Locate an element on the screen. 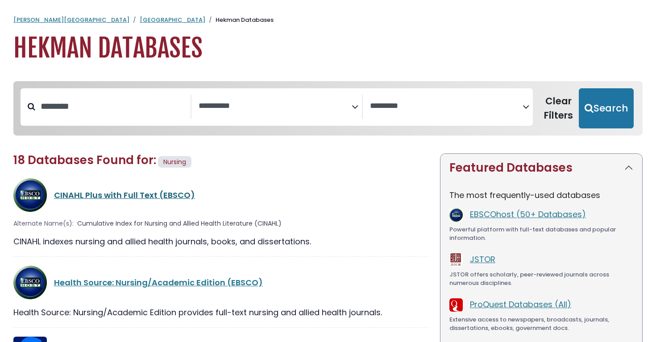  span: 18 Databases Found for: is located at coordinates (85, 160).